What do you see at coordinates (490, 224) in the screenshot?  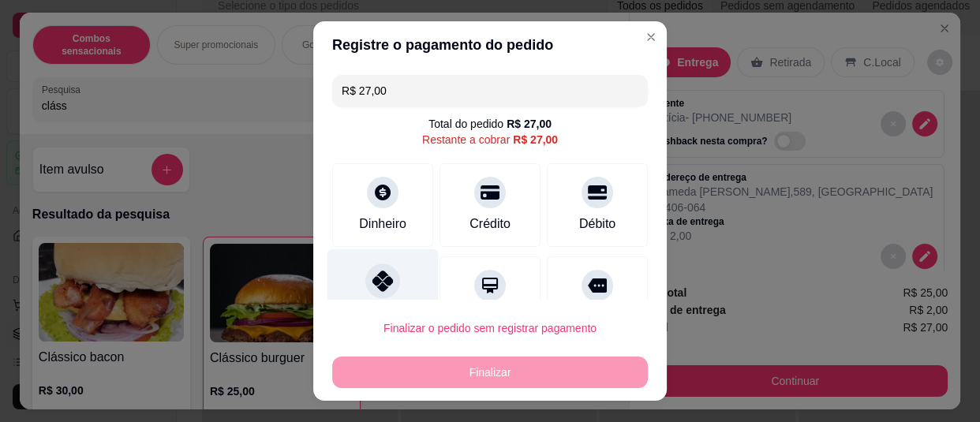 I see `div: Crédito` at bounding box center [490, 224].